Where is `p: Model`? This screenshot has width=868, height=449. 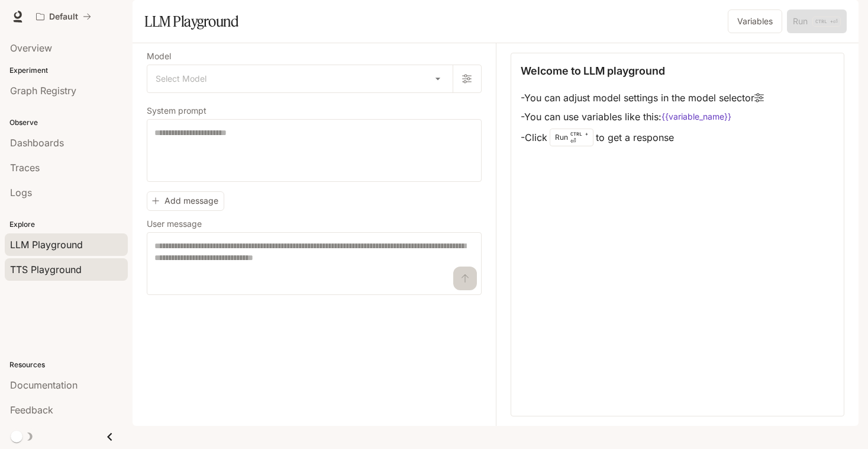
p: Model is located at coordinates (159, 56).